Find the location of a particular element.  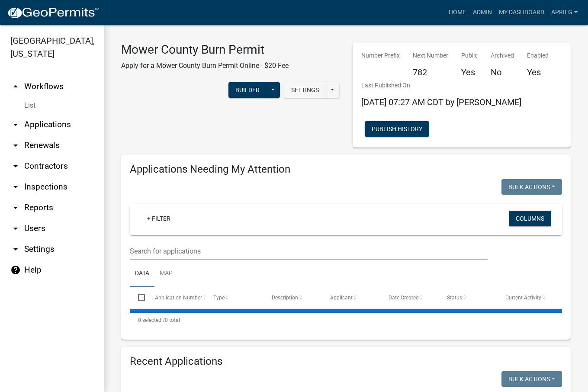

h5: 782 is located at coordinates (431, 72).